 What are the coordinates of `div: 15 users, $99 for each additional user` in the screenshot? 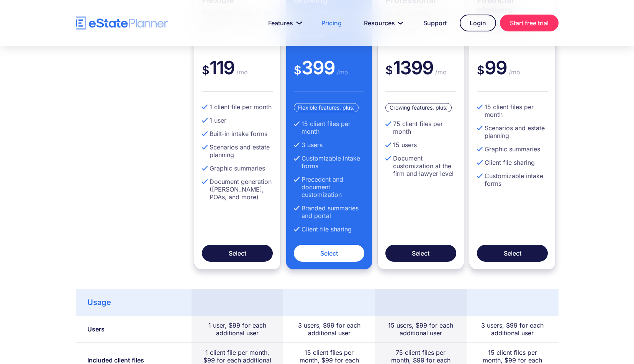 It's located at (421, 329).